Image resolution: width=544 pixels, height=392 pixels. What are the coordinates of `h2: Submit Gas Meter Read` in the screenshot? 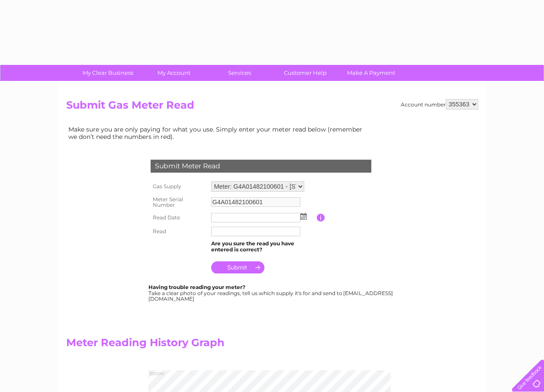 It's located at (272, 107).